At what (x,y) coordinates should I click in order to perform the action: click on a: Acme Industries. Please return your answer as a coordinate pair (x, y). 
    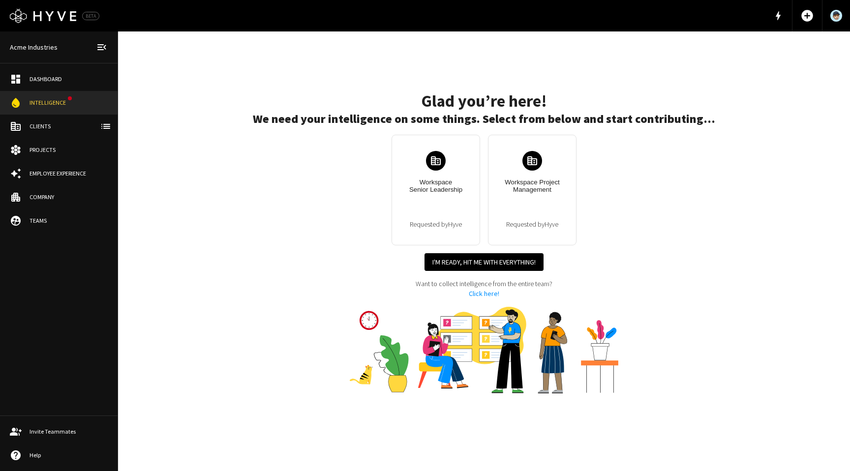
    Looking at the image, I should click on (33, 47).